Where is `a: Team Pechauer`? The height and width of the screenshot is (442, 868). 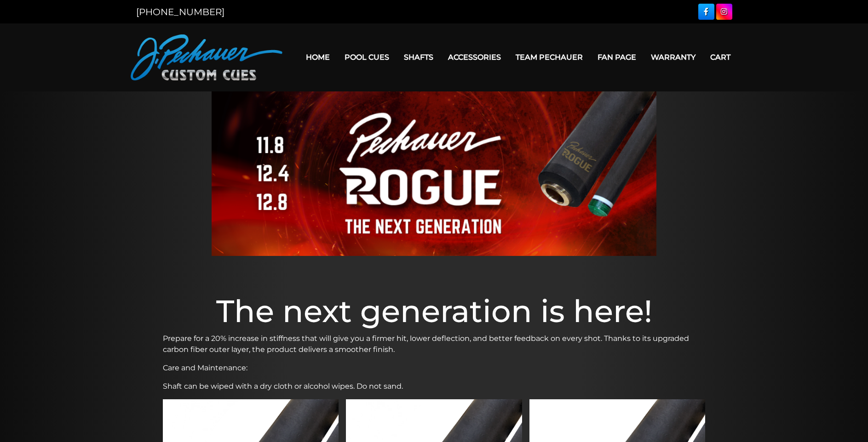
a: Team Pechauer is located at coordinates (549, 57).